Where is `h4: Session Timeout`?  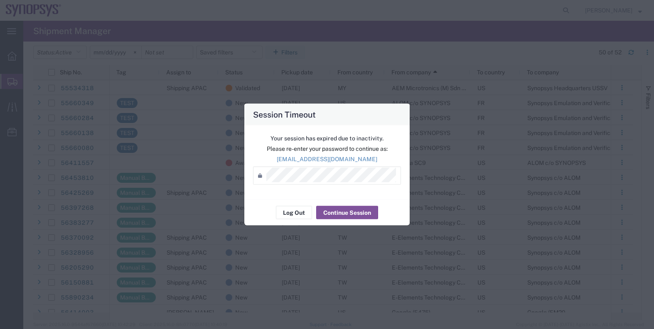 h4: Session Timeout is located at coordinates (284, 114).